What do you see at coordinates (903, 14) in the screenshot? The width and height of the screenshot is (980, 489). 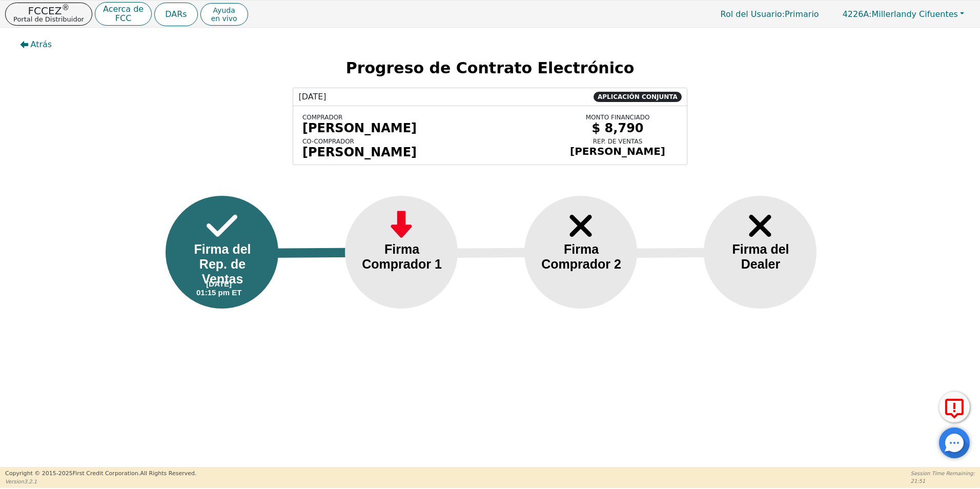 I see `a: 4226A:Millerlandy Cifuentes` at bounding box center [903, 14].